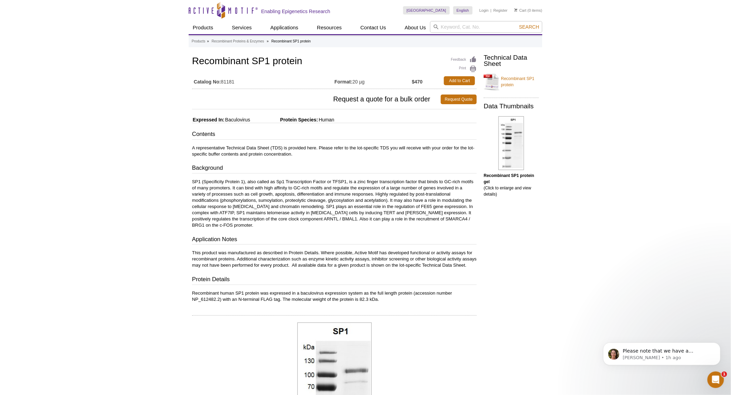  What do you see at coordinates (329, 28) in the screenshot?
I see `a: Resources` at bounding box center [329, 28].